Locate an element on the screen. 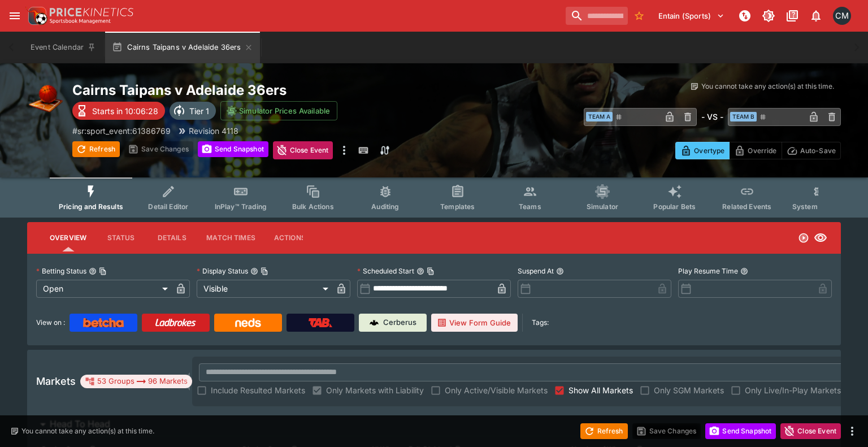 The height and width of the screenshot is (447, 868). button: Match Times is located at coordinates (231, 238).